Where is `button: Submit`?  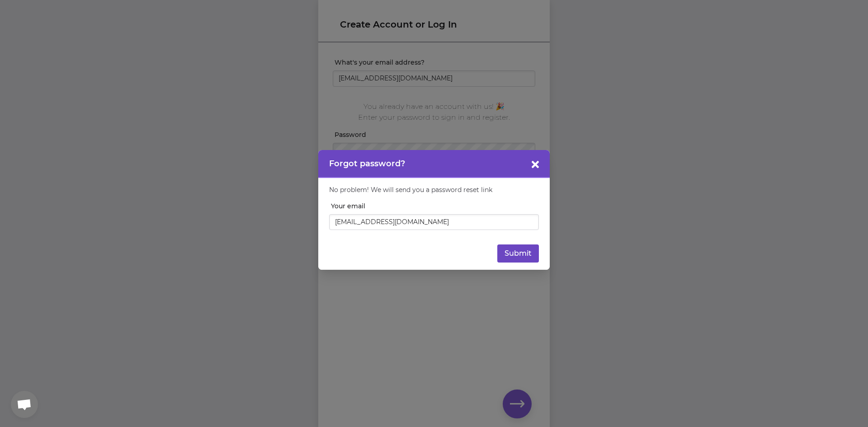
button: Submit is located at coordinates (518, 254).